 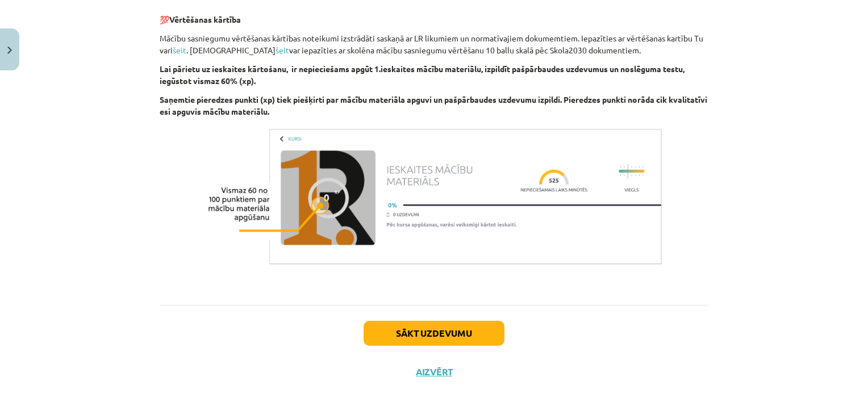 What do you see at coordinates (422, 74) in the screenshot?
I see `b: Lai pārietu uz ieskaites kārtošanu, ir nepieciešams apgūt 1.ieskaites mācību materiālu, izpildīt ...` at bounding box center [422, 74].